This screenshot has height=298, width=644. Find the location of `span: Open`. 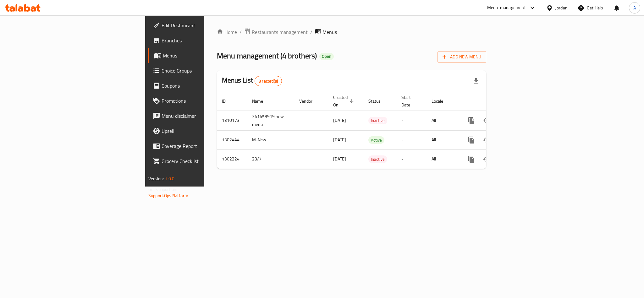

span: Open is located at coordinates (327, 56).